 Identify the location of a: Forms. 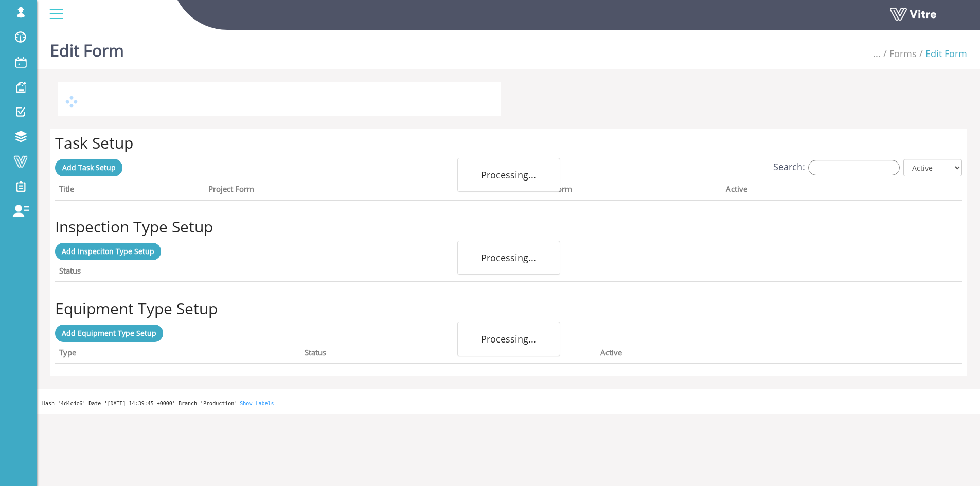
(903, 54).